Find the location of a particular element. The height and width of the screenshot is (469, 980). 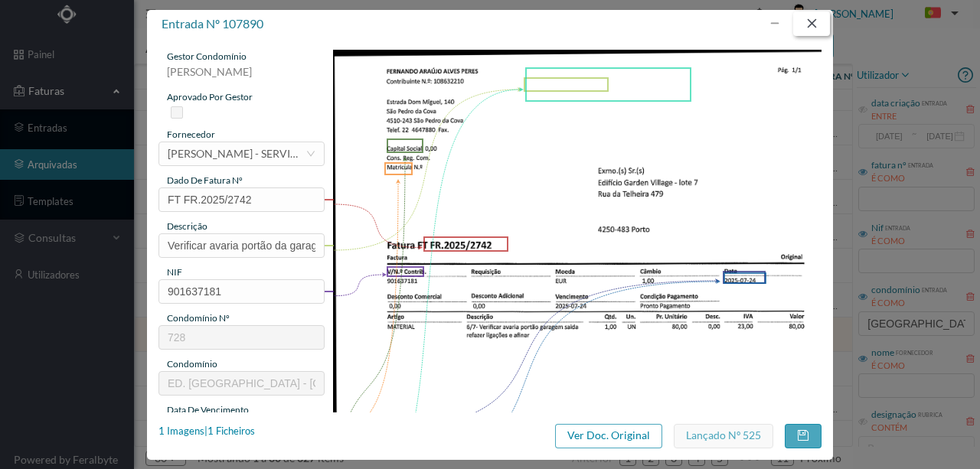

button: Ver Doc. Original is located at coordinates (609, 436).